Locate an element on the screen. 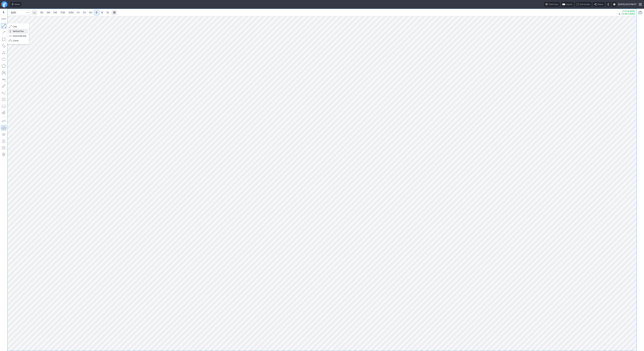  button: Full screen is located at coordinates (583, 4).